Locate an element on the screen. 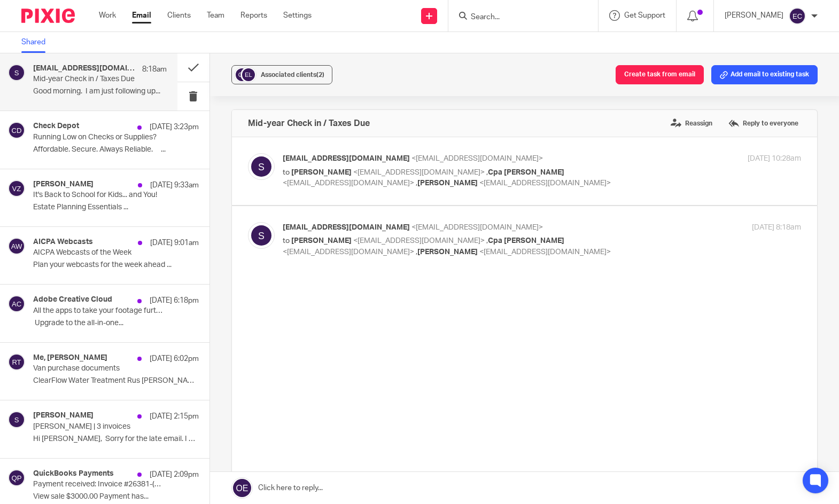 The width and height of the screenshot is (839, 504). p: Good morning. I am just following up... is located at coordinates (100, 92).